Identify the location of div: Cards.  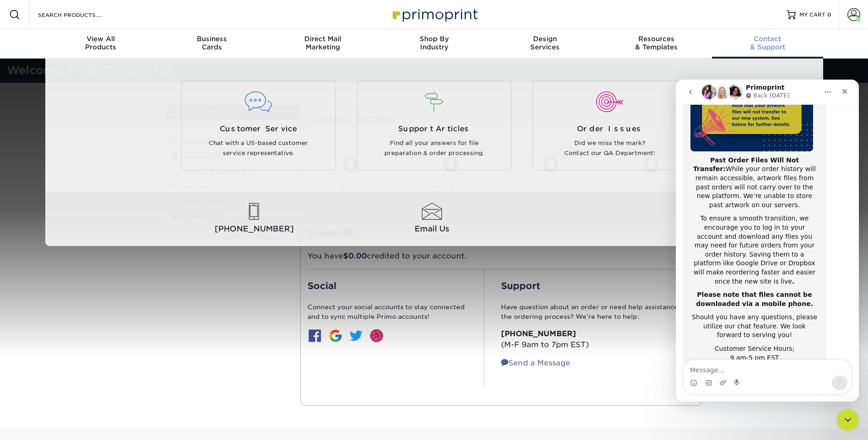
(212, 43).